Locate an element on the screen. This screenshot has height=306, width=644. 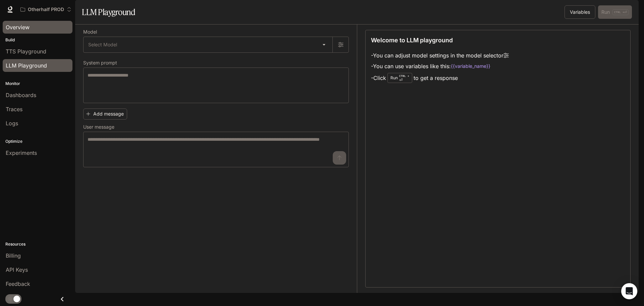
p: User message is located at coordinates (99, 127).